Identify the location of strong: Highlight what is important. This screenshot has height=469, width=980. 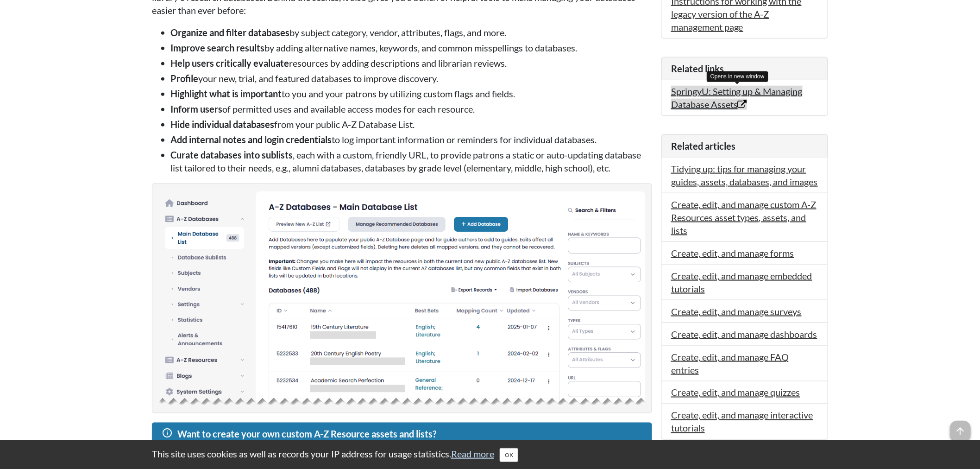
(226, 94).